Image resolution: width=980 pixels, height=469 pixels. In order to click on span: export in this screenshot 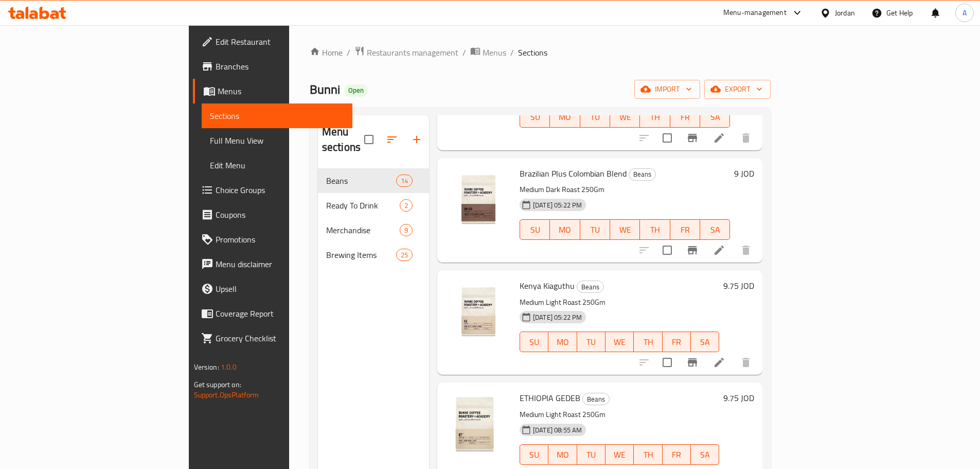, I will do `click(737, 89)`.